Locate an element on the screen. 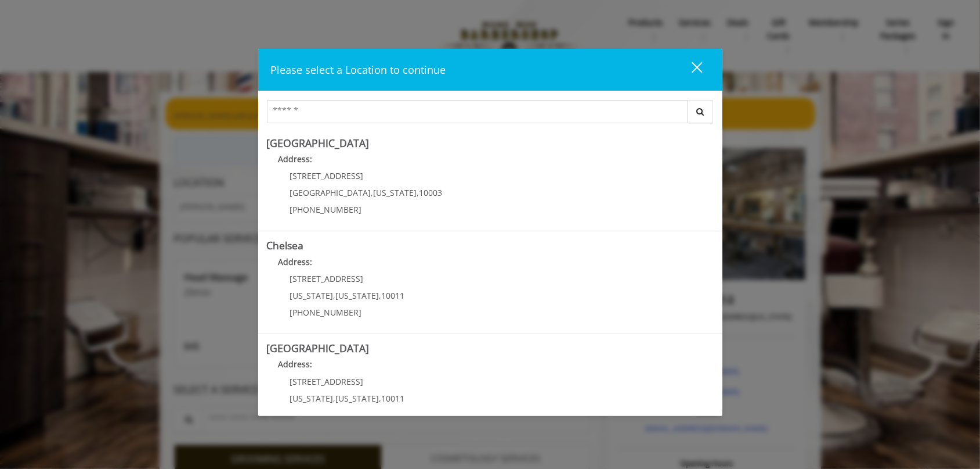 The image size is (980, 469). button: close dialog is located at coordinates (690, 69).